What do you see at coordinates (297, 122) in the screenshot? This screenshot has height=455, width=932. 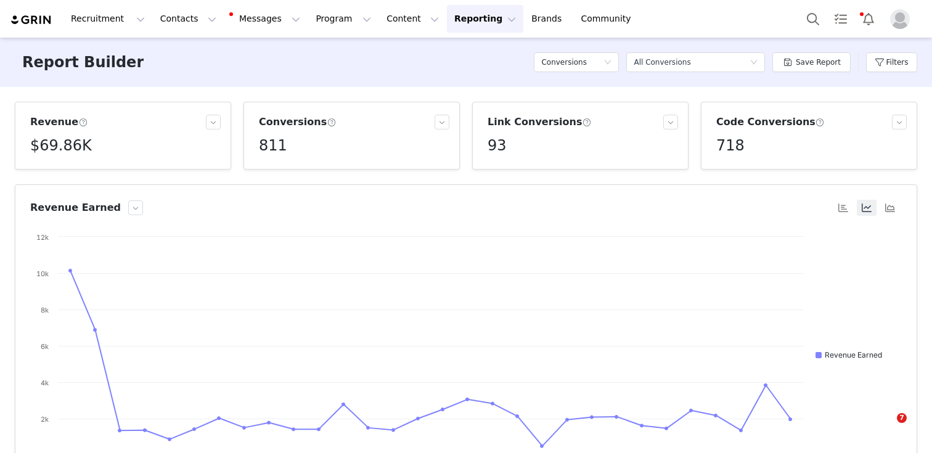 I see `h3: Conversions` at bounding box center [297, 122].